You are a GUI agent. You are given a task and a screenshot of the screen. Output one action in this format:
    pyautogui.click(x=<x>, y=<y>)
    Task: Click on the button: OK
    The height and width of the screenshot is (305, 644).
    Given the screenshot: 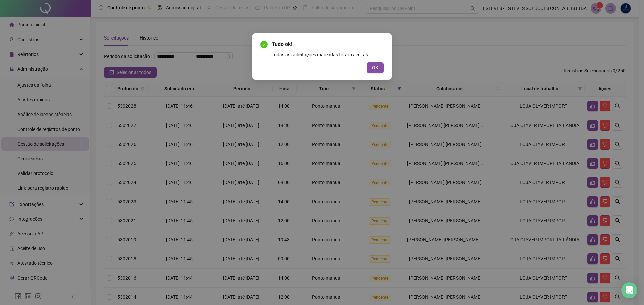 What is the action you would take?
    pyautogui.click(x=375, y=67)
    